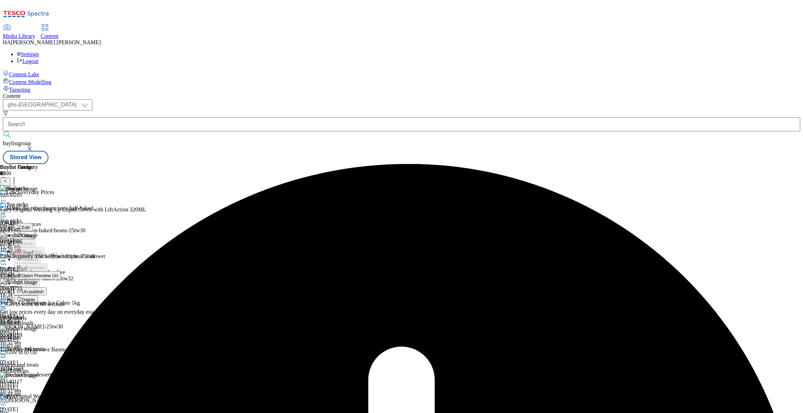 This screenshot has height=413, width=803. What do you see at coordinates (28, 54) in the screenshot?
I see `a: Settings` at bounding box center [28, 54].